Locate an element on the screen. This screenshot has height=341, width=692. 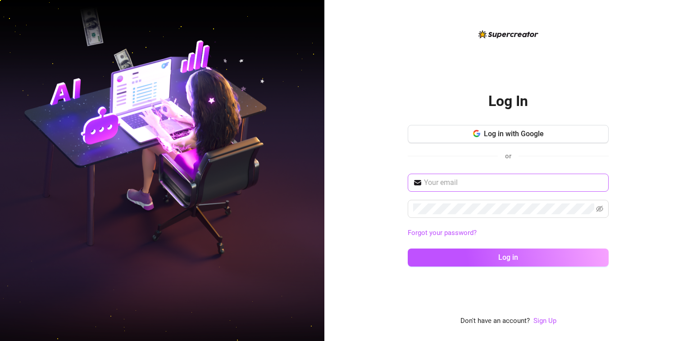
input: Your email is located at coordinates (514, 182).